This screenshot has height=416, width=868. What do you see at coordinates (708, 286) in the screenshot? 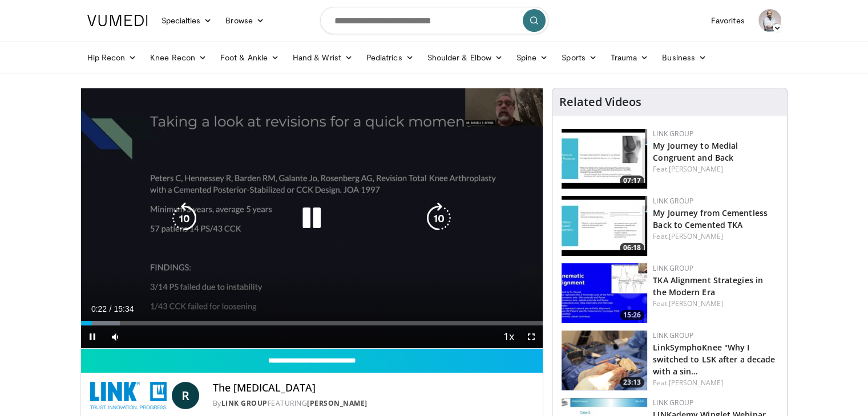
I see `a: TKA Alignment Strategies in the Modern Era` at bounding box center [708, 286].